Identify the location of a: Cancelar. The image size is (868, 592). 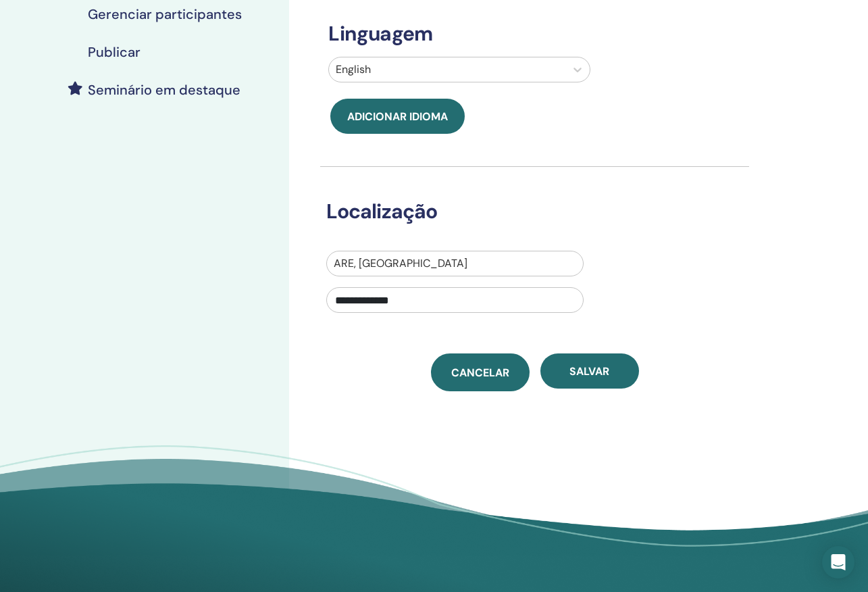
(481, 372).